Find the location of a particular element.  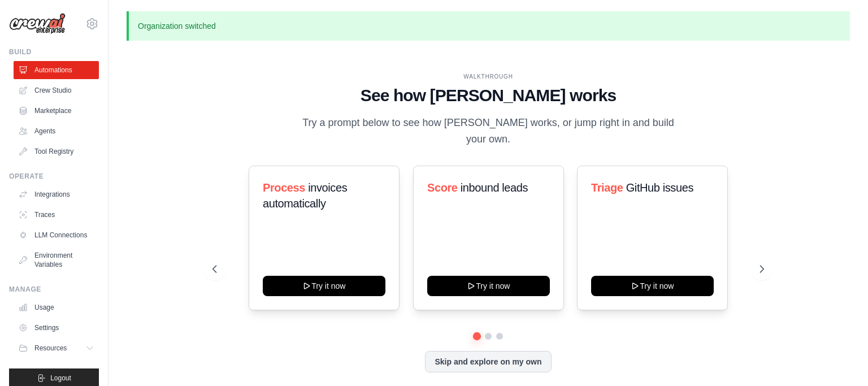

a: Usage is located at coordinates (56, 308).